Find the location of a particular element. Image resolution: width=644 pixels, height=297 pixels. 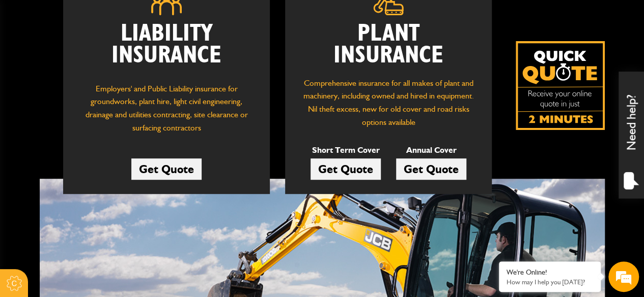

p: Comprehensive insurance for all makes of plant and machinery, including owned and hired in equipm... is located at coordinates (388, 103).